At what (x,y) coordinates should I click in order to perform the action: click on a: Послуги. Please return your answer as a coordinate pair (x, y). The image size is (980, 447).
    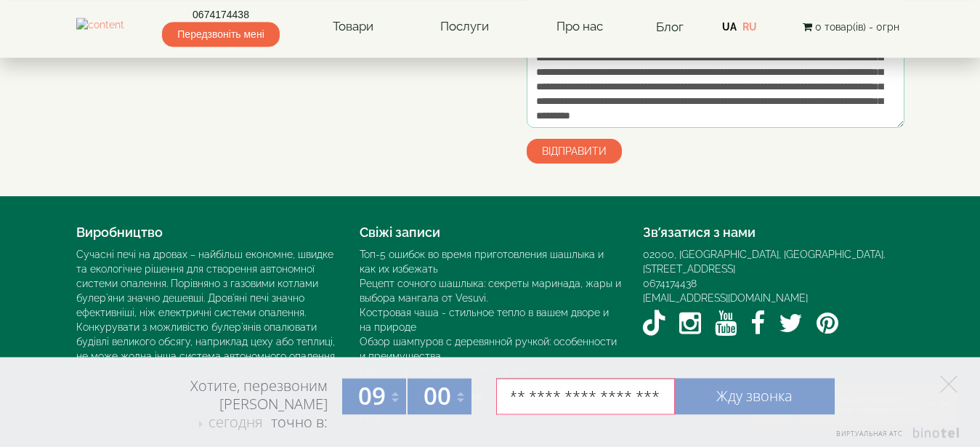
    Looking at the image, I should click on (465, 27).